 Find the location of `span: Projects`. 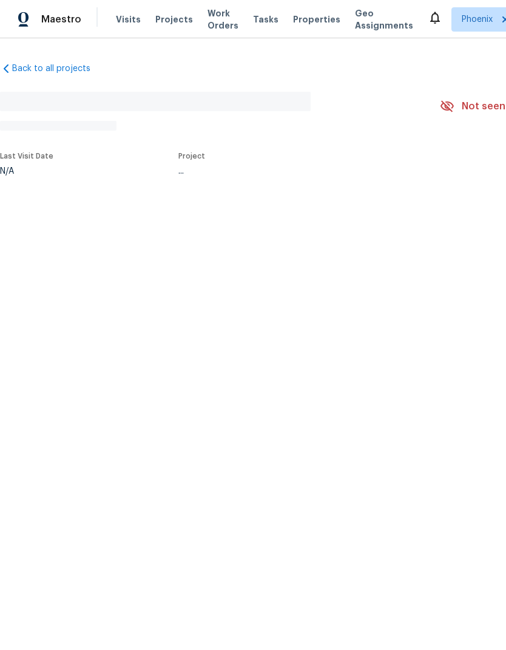

span: Projects is located at coordinates (174, 19).